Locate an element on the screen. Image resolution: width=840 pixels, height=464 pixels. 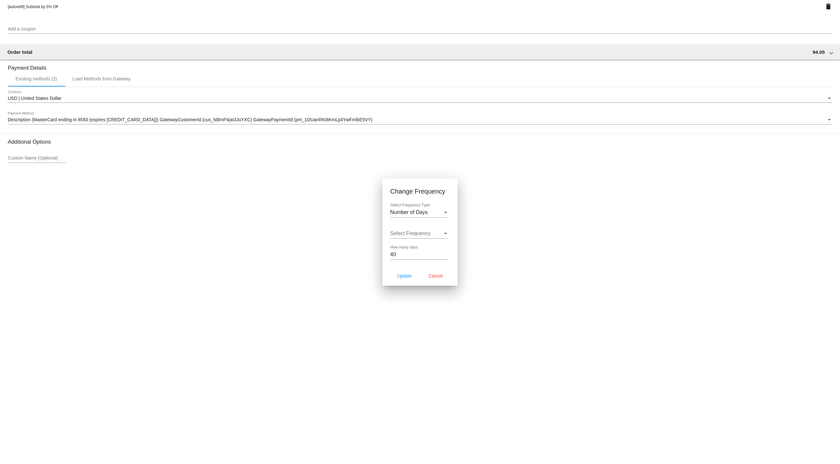
span: 94.05 is located at coordinates (819, 52).